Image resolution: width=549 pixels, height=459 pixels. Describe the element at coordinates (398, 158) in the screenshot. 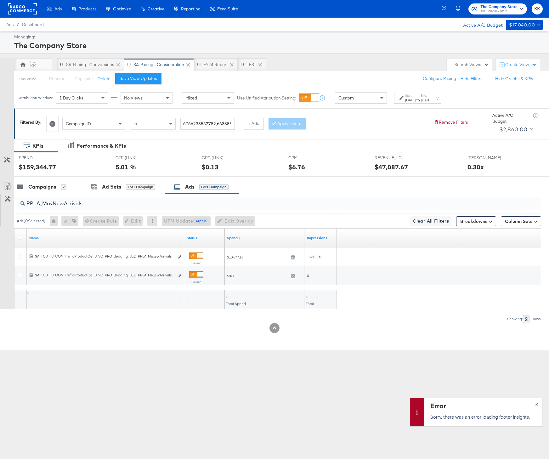

I see `span: REVENUE_LC` at that location.